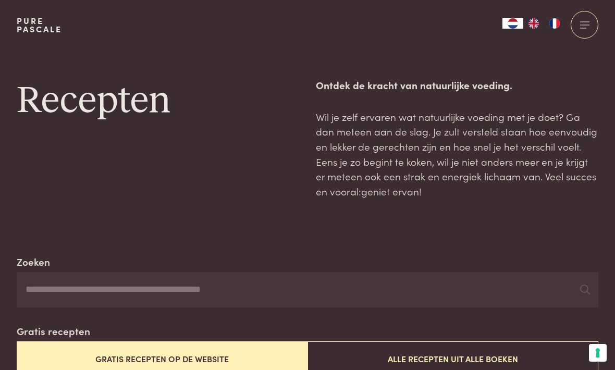  I want to click on button: Uw voorkeuren voor toestemming voor trackingtechnologieën, so click(598, 353).